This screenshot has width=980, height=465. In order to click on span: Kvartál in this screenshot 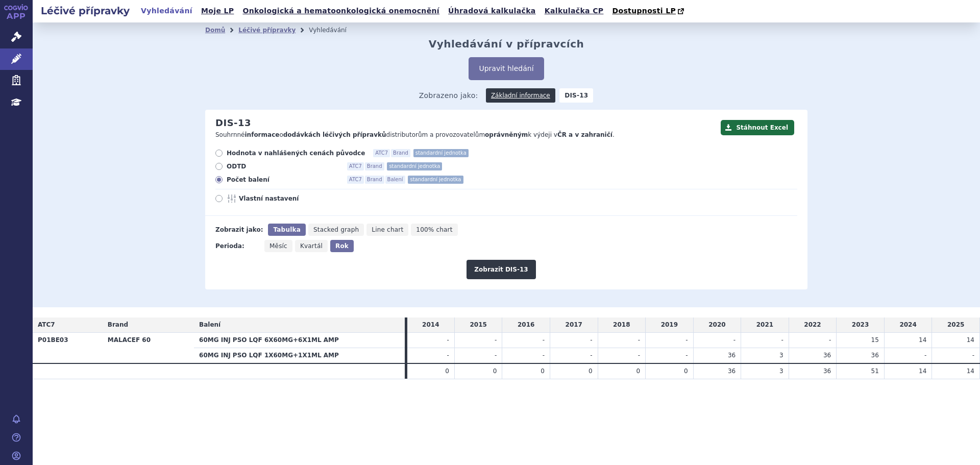, I will do `click(311, 246)`.